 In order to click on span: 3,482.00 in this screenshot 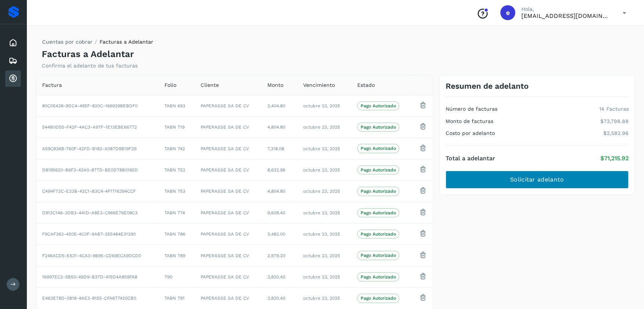, I will do `click(276, 234)`.